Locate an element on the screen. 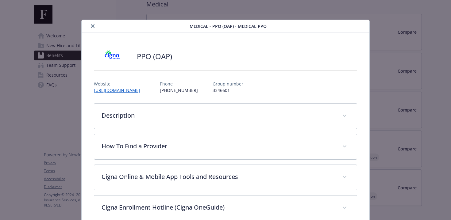 This screenshot has height=220, width=451. p: Website is located at coordinates (119, 84).